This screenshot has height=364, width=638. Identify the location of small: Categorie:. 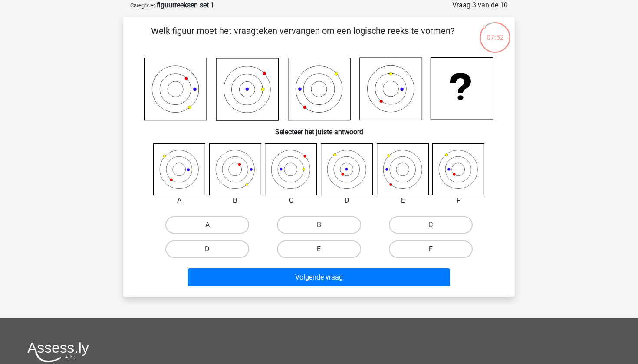
(142, 5).